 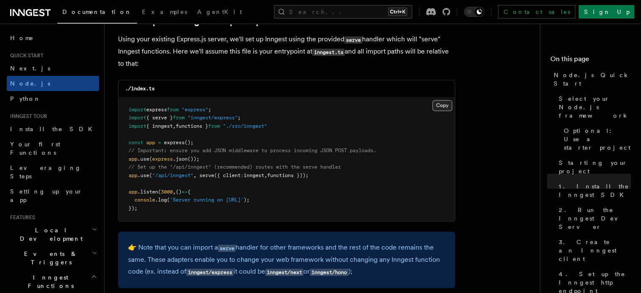 What do you see at coordinates (195, 110) in the screenshot?
I see `span: "express"` at bounding box center [195, 110].